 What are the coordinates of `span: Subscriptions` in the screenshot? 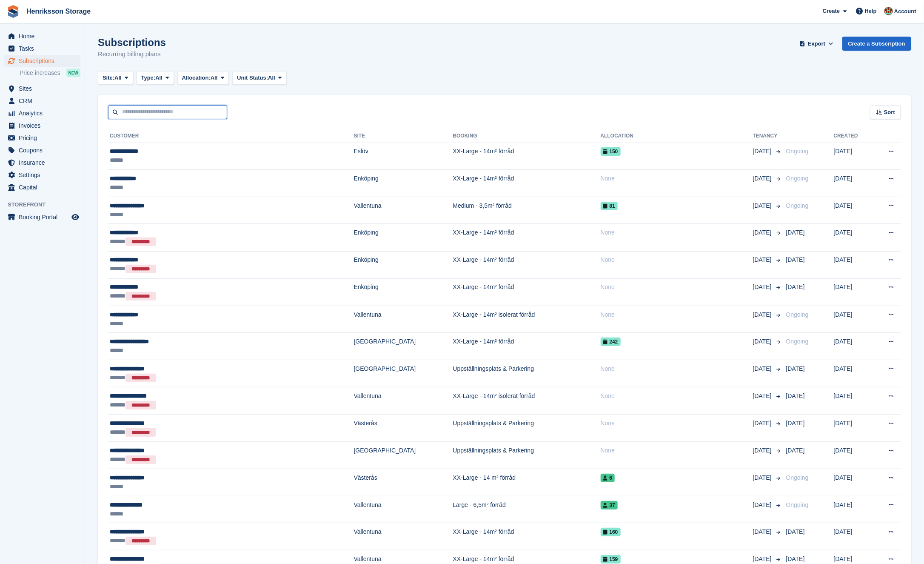 It's located at (44, 61).